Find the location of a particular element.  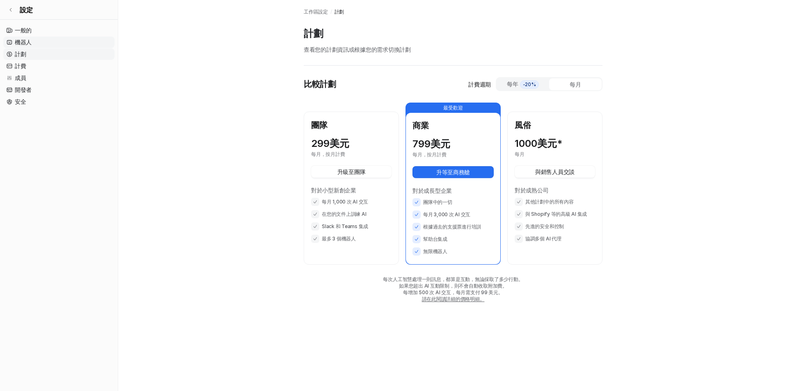

button: 與銷售人員交談 is located at coordinates (555, 172).